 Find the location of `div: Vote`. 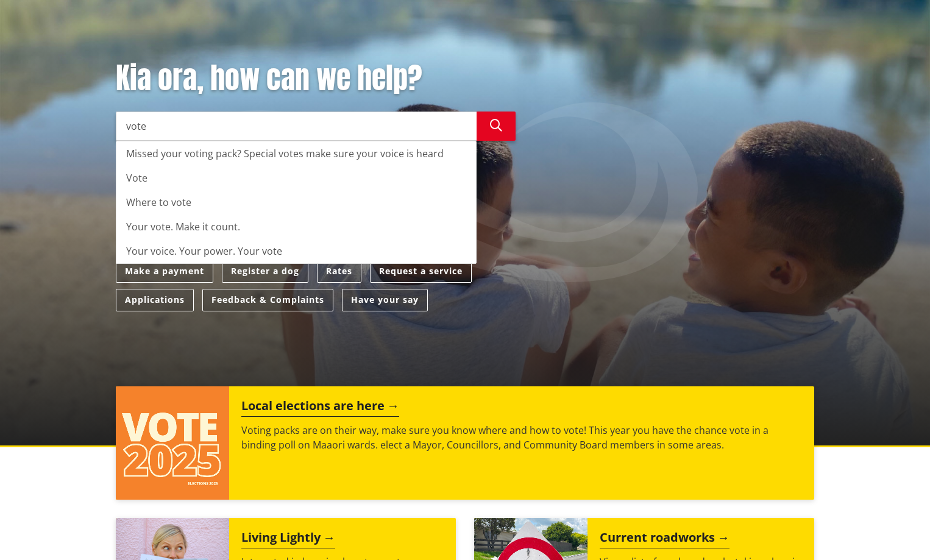

div: Vote is located at coordinates (296, 178).